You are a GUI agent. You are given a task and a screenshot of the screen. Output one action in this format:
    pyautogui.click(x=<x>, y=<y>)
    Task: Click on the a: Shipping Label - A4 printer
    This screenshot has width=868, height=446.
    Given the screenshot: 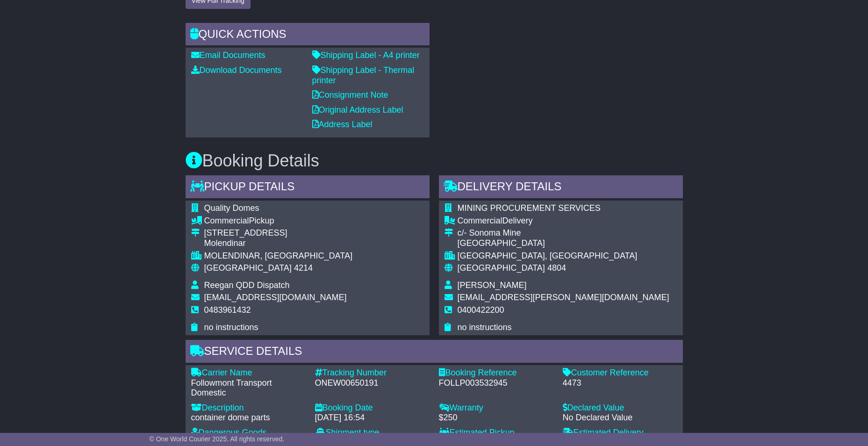 What is the action you would take?
    pyautogui.click(x=366, y=55)
    